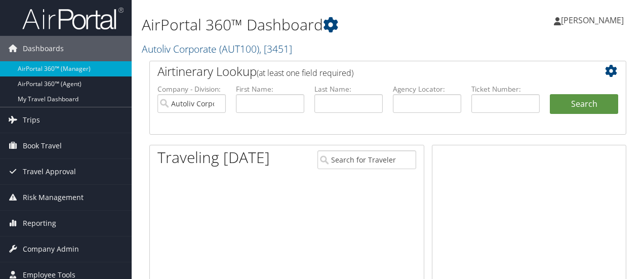  Describe the element at coordinates (239, 48) in the screenshot. I see `span: ( AUT100 )` at that location.